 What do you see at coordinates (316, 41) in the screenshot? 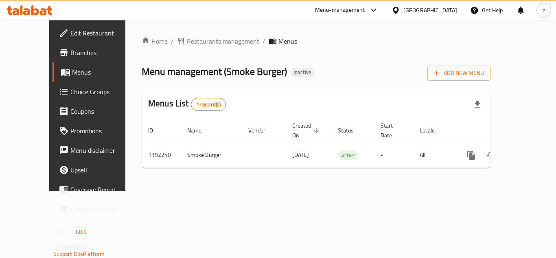
I see `nav: breadcrumb` at bounding box center [316, 41].